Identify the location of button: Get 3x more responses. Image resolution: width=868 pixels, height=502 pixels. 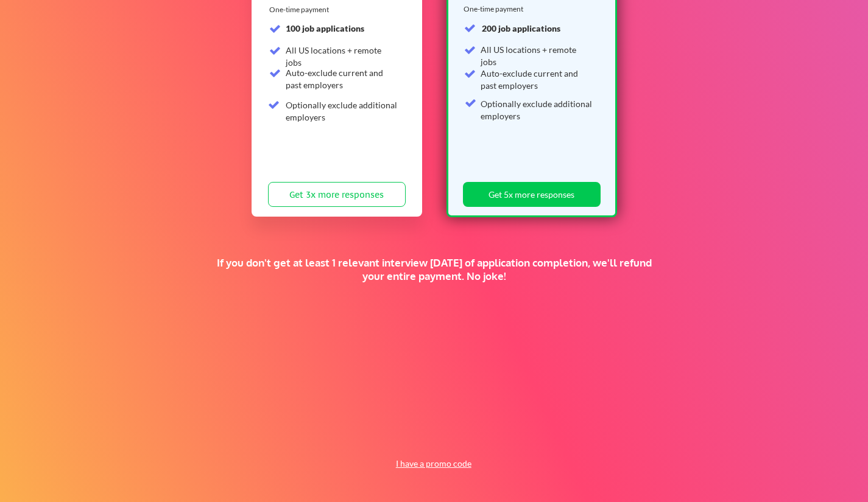
(337, 194).